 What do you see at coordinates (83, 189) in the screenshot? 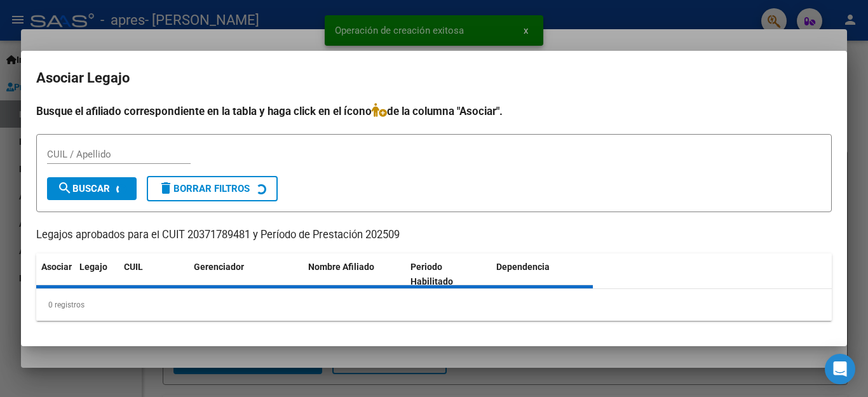
I see `span: Buscar` at bounding box center [83, 189].